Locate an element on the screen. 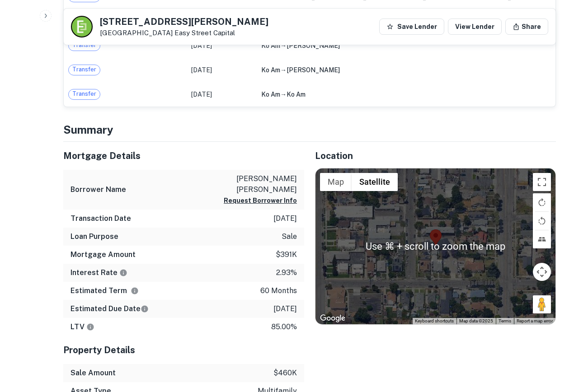 The image size is (574, 392). h5: Location is located at coordinates (435, 156).